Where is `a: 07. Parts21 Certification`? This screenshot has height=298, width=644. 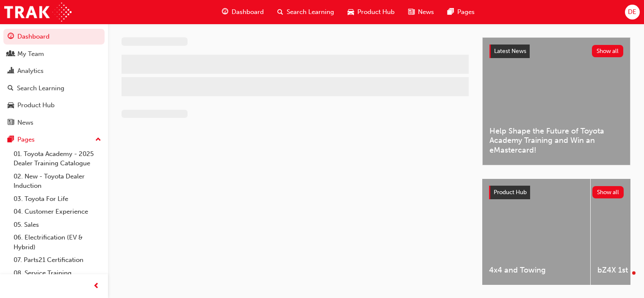
a: 07. Parts21 Certification is located at coordinates (57, 260).